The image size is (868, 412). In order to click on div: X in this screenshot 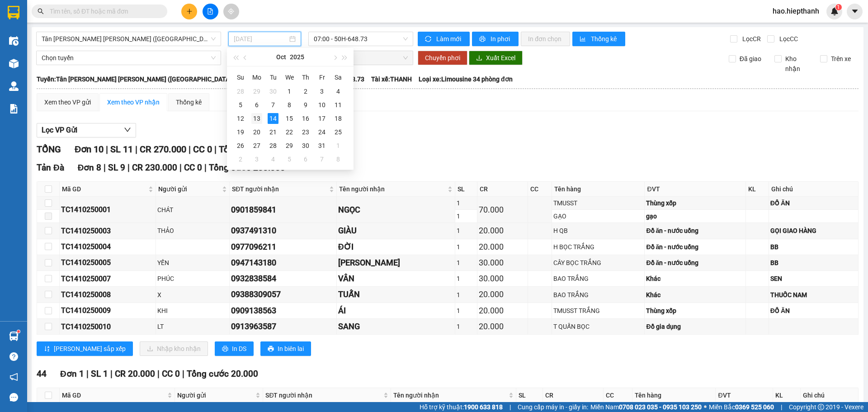, I will do `click(192, 295)`.